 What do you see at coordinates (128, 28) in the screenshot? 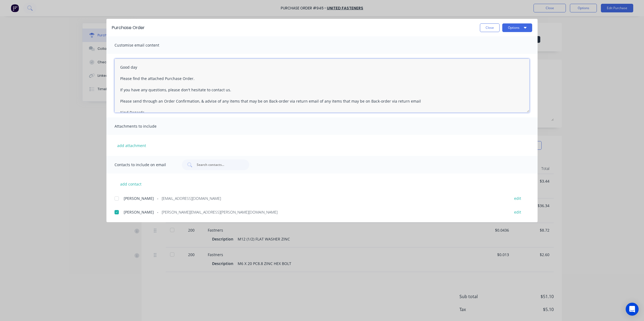
I see `div: Purchase Order` at bounding box center [128, 28].